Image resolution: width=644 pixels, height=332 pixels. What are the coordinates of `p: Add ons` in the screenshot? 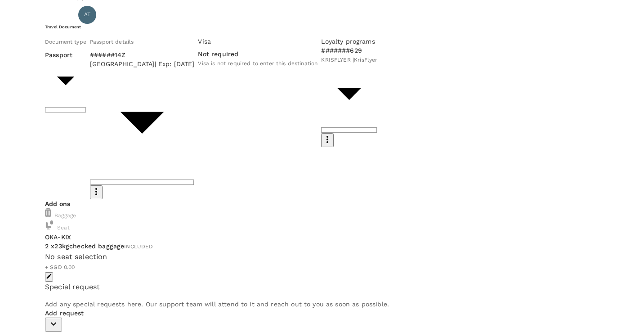 It's located at (322, 204).